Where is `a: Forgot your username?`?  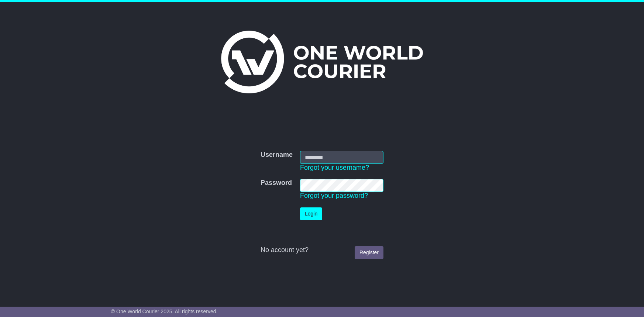
a: Forgot your username? is located at coordinates (334, 168).